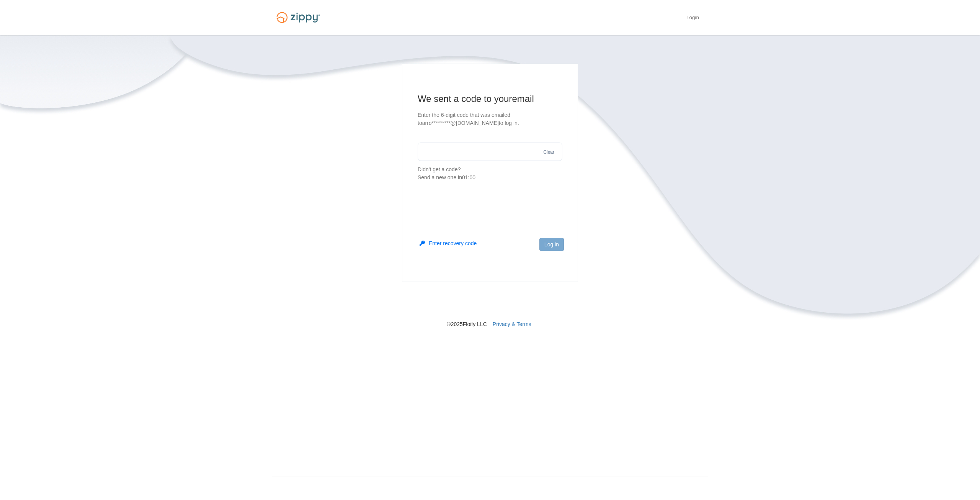  Describe the element at coordinates (298, 17) in the screenshot. I see `img: Logo` at that location.